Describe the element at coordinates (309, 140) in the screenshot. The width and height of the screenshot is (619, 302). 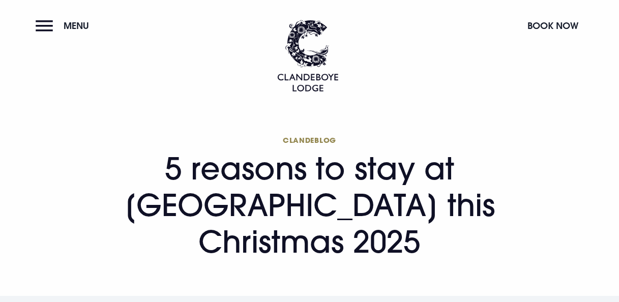
I see `span: Clandeblog` at that location.